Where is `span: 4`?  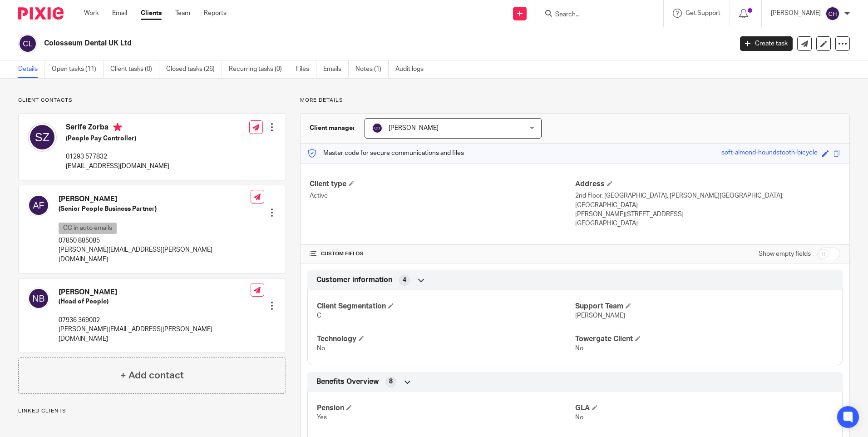 span: 4 is located at coordinates (405, 280).